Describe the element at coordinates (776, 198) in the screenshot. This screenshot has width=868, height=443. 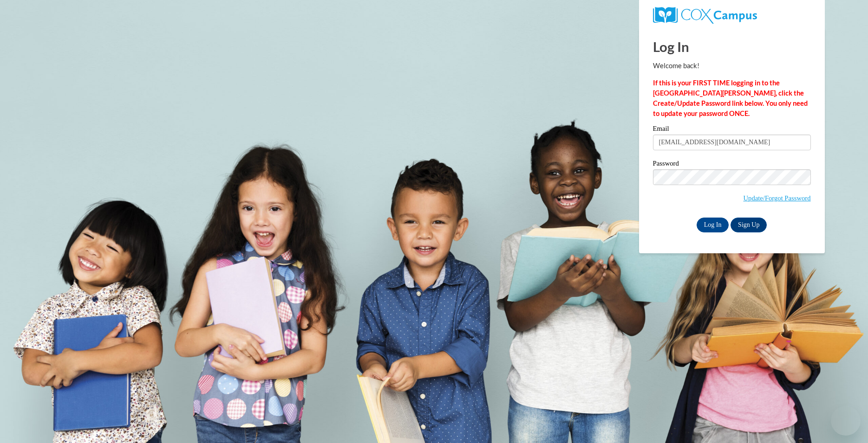
I see `a: Update/Forgot Password` at that location.